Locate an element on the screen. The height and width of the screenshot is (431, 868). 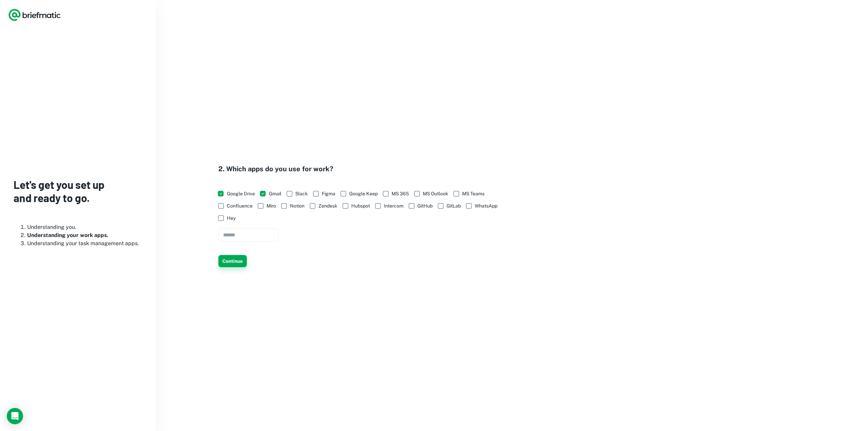
span: Confluence is located at coordinates (240, 206).